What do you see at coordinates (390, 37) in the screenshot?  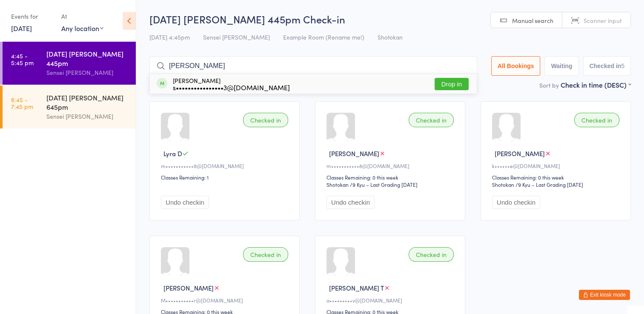 I see `span: Shotokan` at bounding box center [390, 37].